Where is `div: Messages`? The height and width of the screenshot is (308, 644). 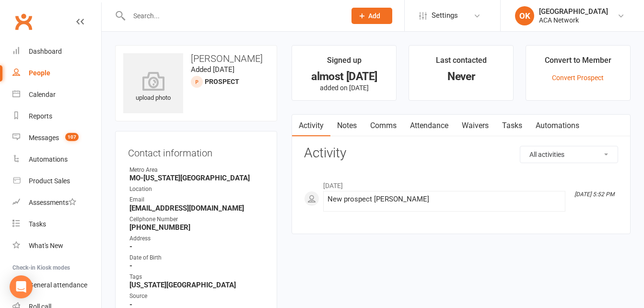
div: Messages is located at coordinates (44, 138).